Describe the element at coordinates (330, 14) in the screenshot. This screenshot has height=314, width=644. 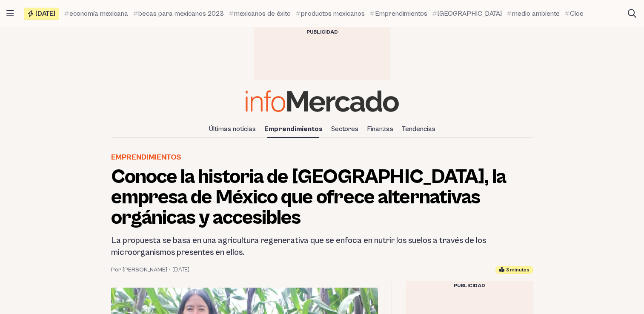
I see `a: productos mexicanos` at that location.